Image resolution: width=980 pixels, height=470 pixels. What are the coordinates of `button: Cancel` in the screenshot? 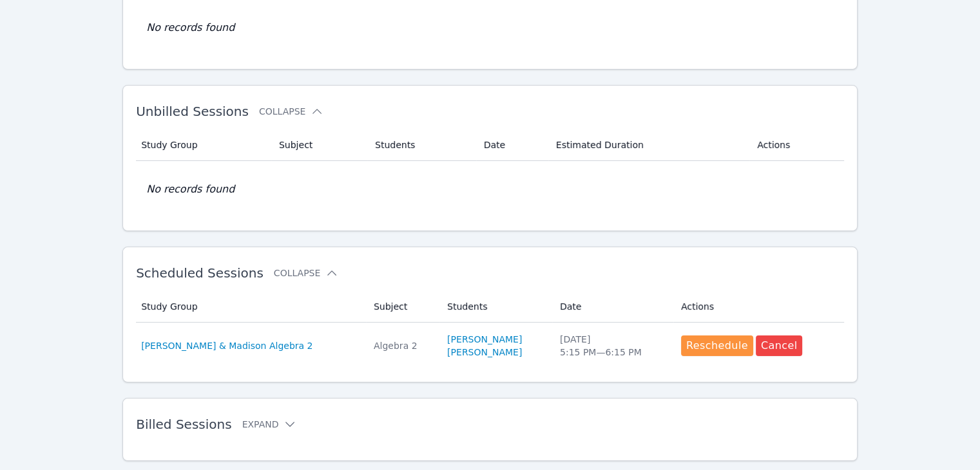 It's located at (779, 346).